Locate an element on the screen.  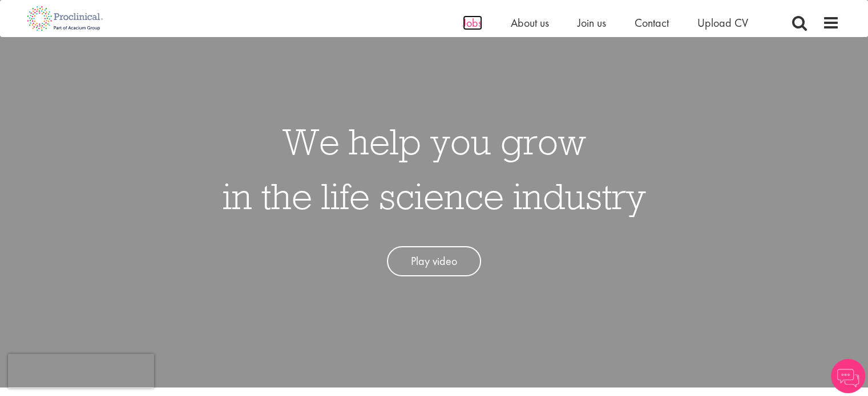
a: Jobs is located at coordinates (472, 23).